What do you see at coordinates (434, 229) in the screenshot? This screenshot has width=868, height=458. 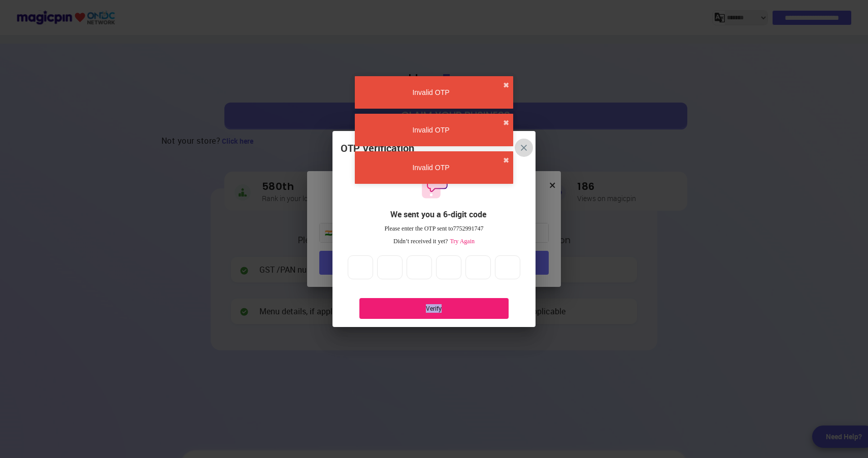 I see `div: Please enter the OTP sent to 7752991747` at bounding box center [434, 229].